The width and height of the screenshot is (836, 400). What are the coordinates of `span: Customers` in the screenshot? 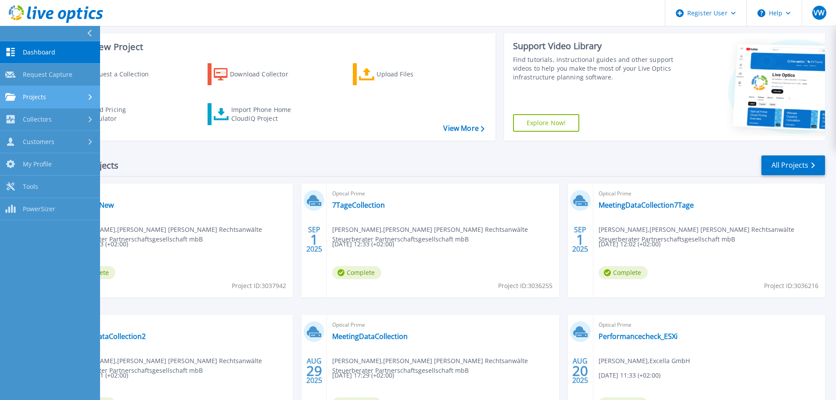 It's located at (39, 142).